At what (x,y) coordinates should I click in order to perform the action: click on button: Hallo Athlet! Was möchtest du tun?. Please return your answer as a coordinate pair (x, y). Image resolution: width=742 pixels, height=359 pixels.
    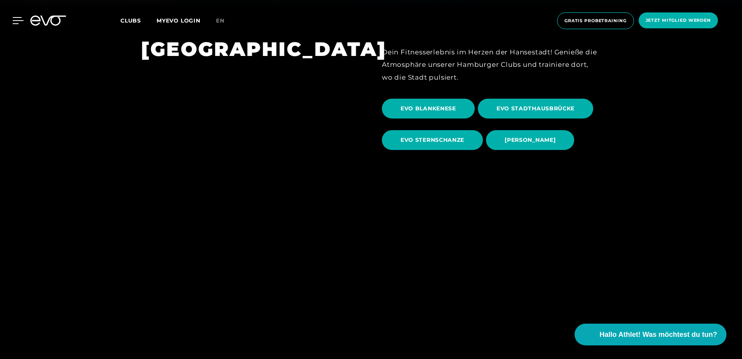
    Looking at the image, I should click on (650, 335).